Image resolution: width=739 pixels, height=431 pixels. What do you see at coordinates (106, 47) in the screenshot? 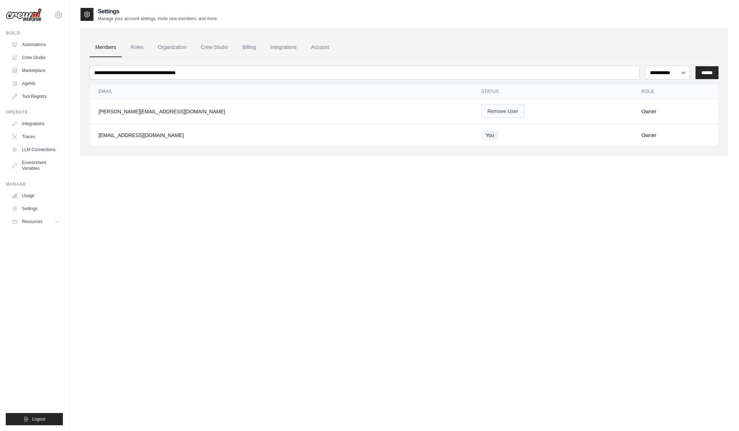
I see `a: Members` at bounding box center [106, 47].